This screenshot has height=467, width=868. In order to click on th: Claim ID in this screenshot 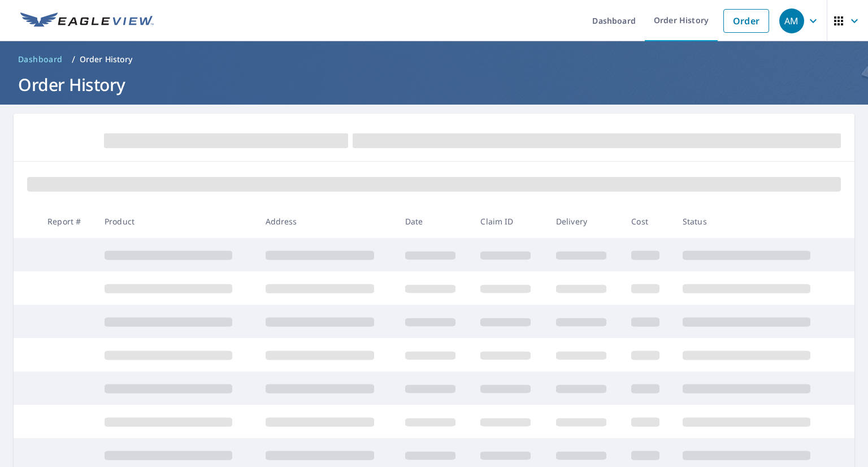, I will do `click(509, 221)`.